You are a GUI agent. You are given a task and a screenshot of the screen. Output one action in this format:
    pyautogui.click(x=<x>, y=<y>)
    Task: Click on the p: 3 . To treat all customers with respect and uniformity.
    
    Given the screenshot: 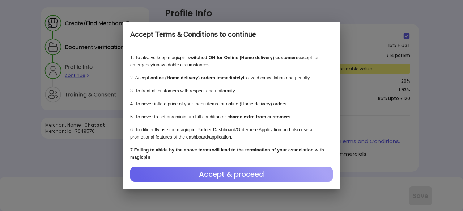 What is the action you would take?
    pyautogui.click(x=231, y=91)
    